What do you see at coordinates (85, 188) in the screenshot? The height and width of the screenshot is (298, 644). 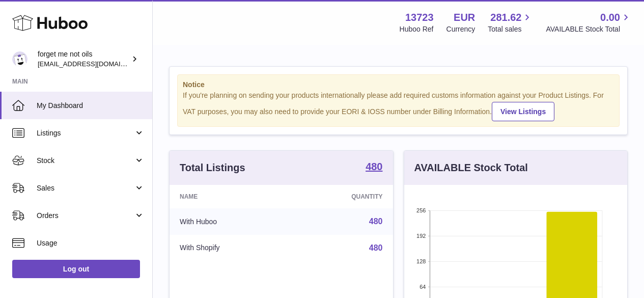 I see `span: Sales` at bounding box center [85, 188].